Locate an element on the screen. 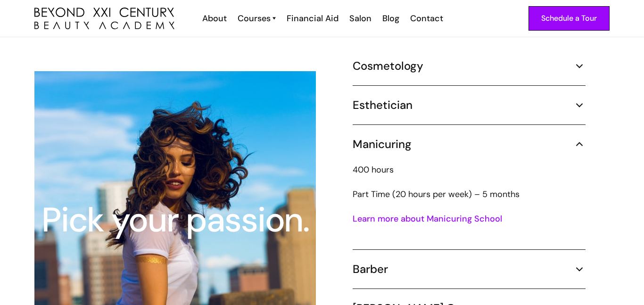  a: home is located at coordinates (104, 18).